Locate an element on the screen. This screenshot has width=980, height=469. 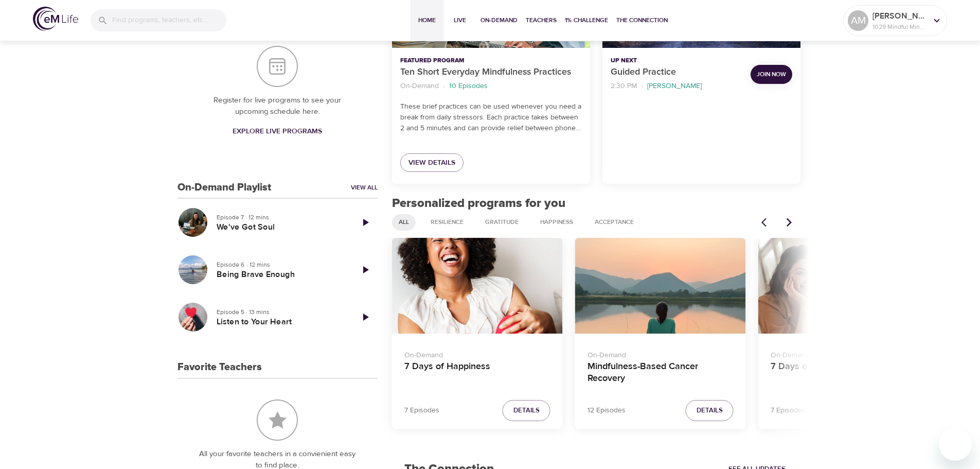
span: Explore Live Programs is located at coordinates (277, 131).